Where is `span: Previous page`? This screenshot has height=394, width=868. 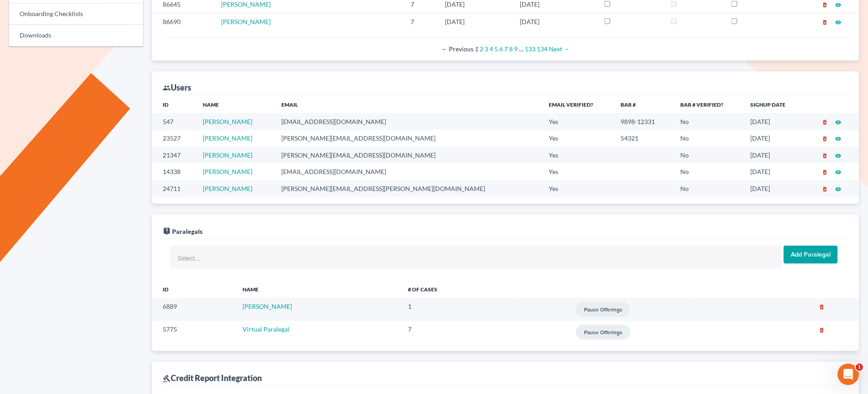 span: Previous page is located at coordinates (458, 48).